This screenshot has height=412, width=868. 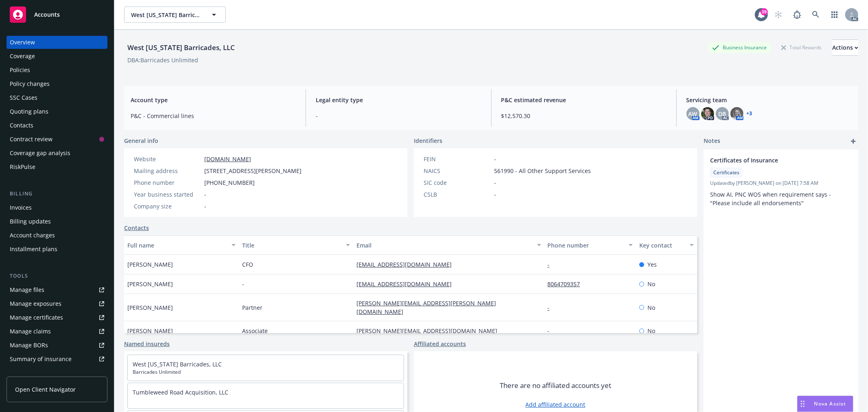 What do you see at coordinates (29, 84) in the screenshot?
I see `div: Policy changes` at bounding box center [29, 84].